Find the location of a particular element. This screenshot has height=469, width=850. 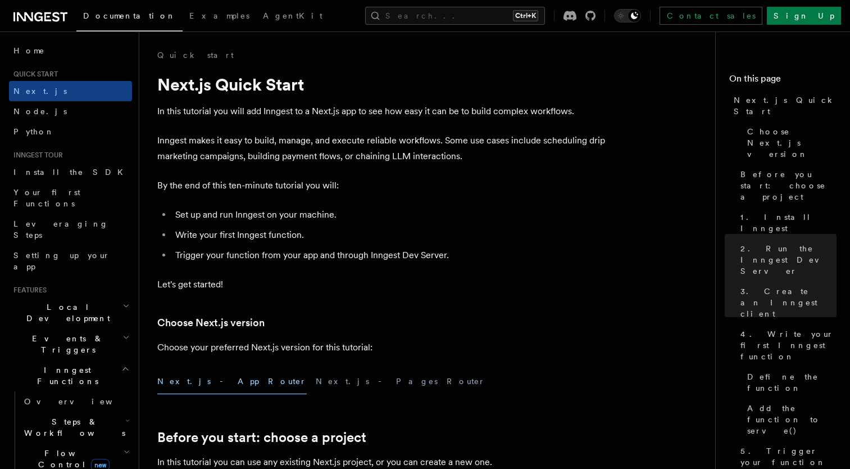

span: Inngest tour is located at coordinates (36, 155).